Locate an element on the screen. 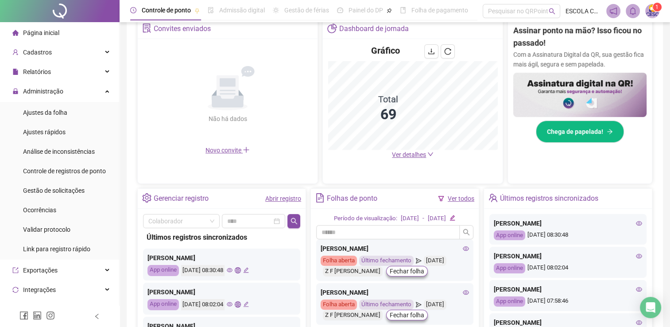 The height and width of the screenshot is (327, 670). div: Convites enviados is located at coordinates (182, 29).